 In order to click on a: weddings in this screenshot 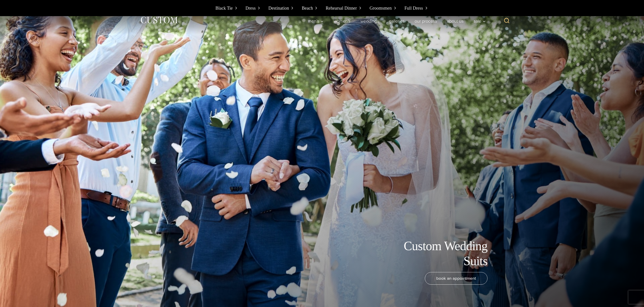, I will do `click(370, 21)`.